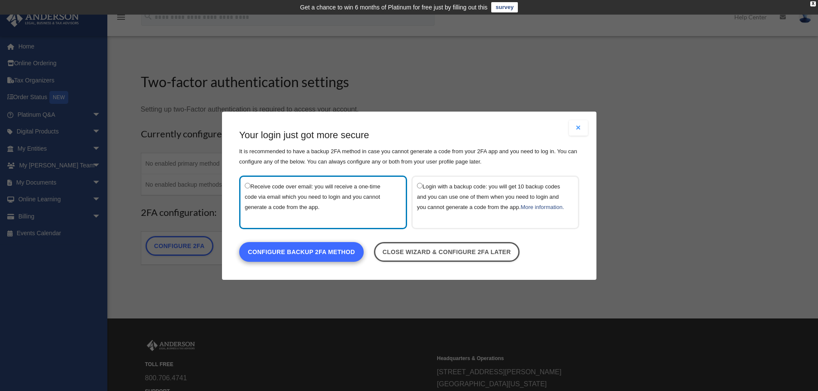 This screenshot has width=818, height=391. What do you see at coordinates (491, 202) in the screenshot?
I see `label: Login with a backup code: you will get 10 backup codes and you can use one of them when you need ...` at bounding box center [491, 202].